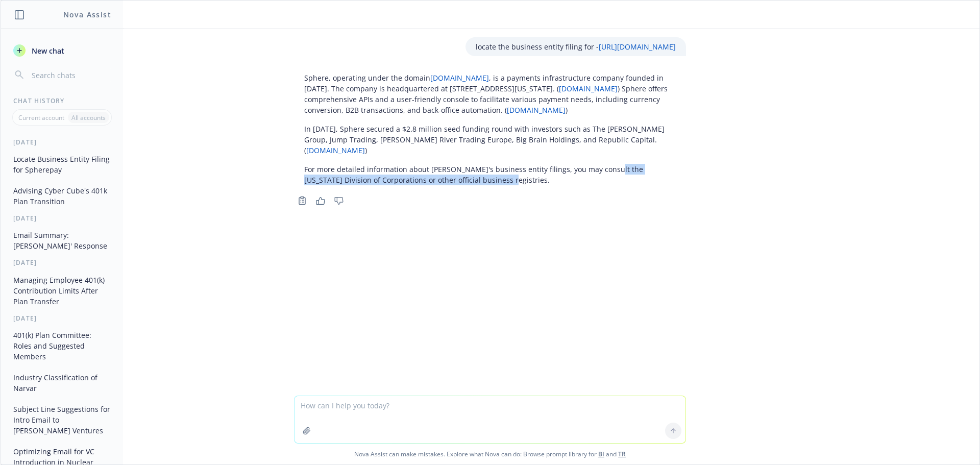 This screenshot has width=980, height=465. Describe the element at coordinates (41, 118) in the screenshot. I see `p: Current account` at that location.